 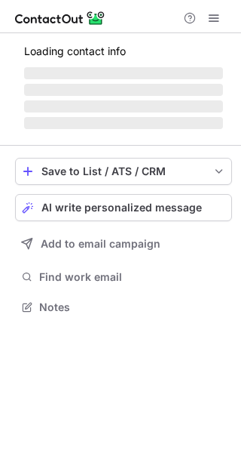 What do you see at coordinates (124, 171) in the screenshot?
I see `button: save-profile-one-click` at bounding box center [124, 171].